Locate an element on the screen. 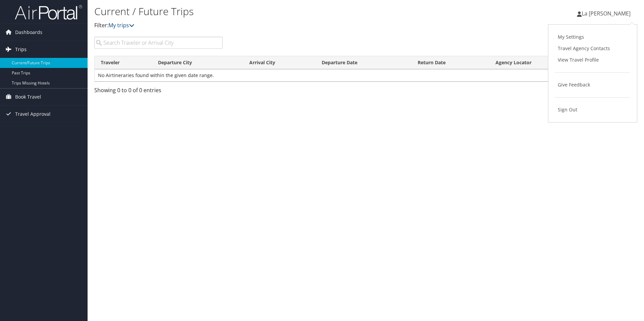 The width and height of the screenshot is (644, 321). p: Filter: is located at coordinates (275, 26).